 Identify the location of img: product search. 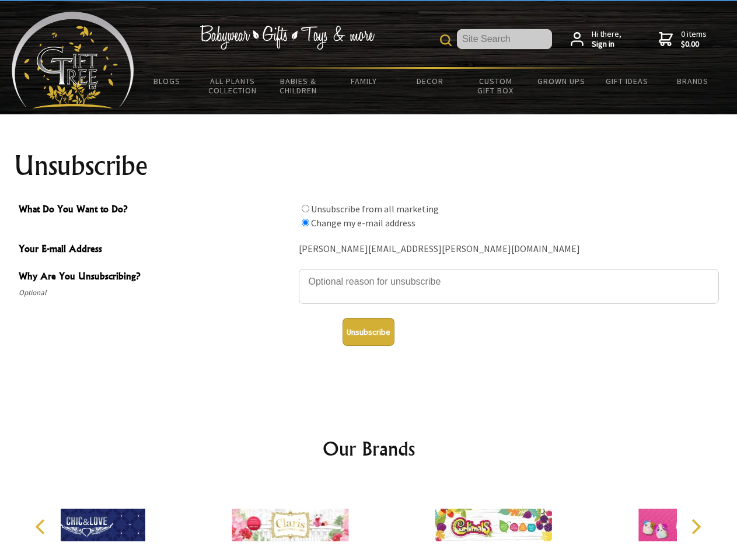
(446, 41).